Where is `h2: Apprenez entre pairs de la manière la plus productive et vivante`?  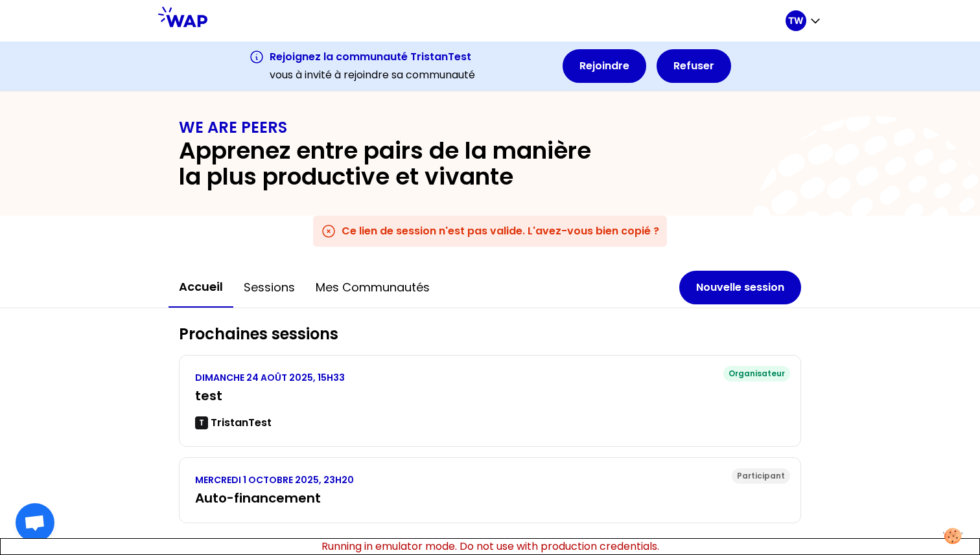
h2: Apprenez entre pairs de la manière la plus productive et vivante is located at coordinates (397, 164).